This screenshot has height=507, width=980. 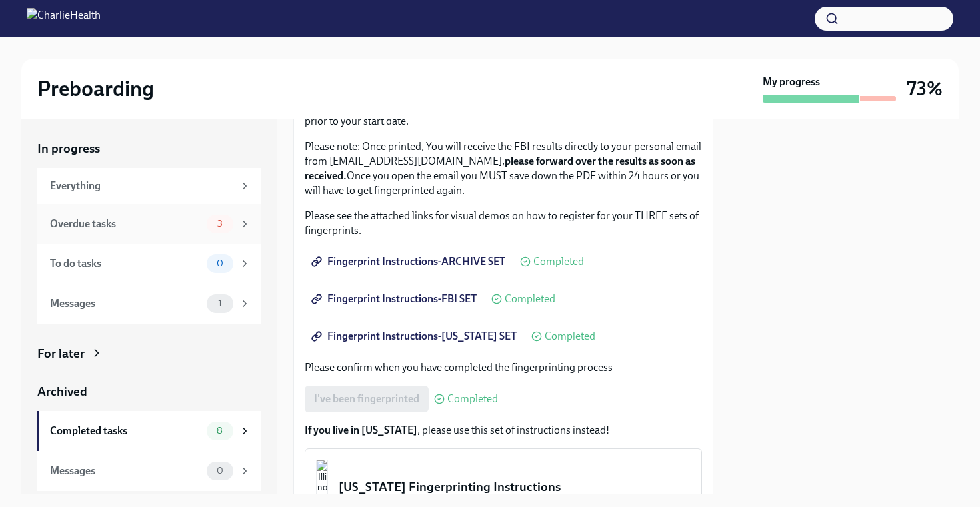 What do you see at coordinates (149, 149) in the screenshot?
I see `div: In progress` at bounding box center [149, 149].